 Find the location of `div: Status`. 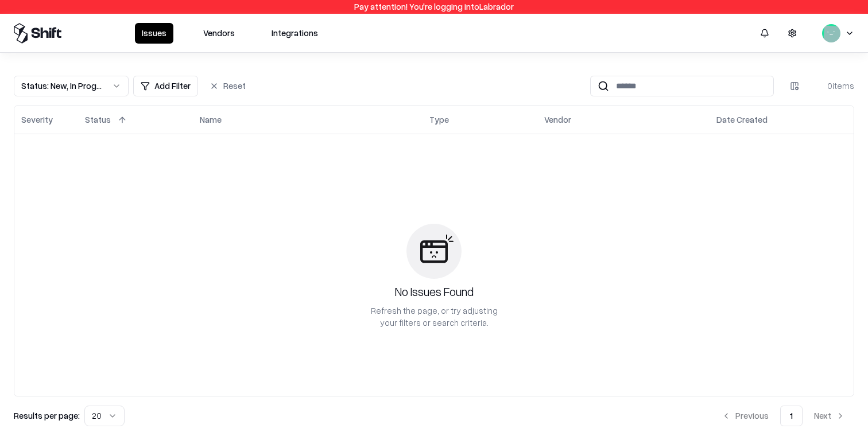

div: Status is located at coordinates (97, 119).